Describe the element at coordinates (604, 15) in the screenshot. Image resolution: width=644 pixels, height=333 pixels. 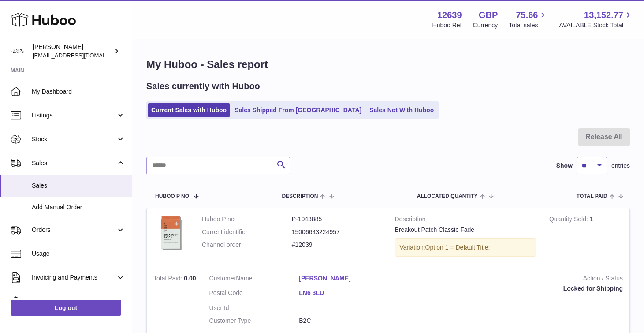
I see `span: 13,152.77` at that location.